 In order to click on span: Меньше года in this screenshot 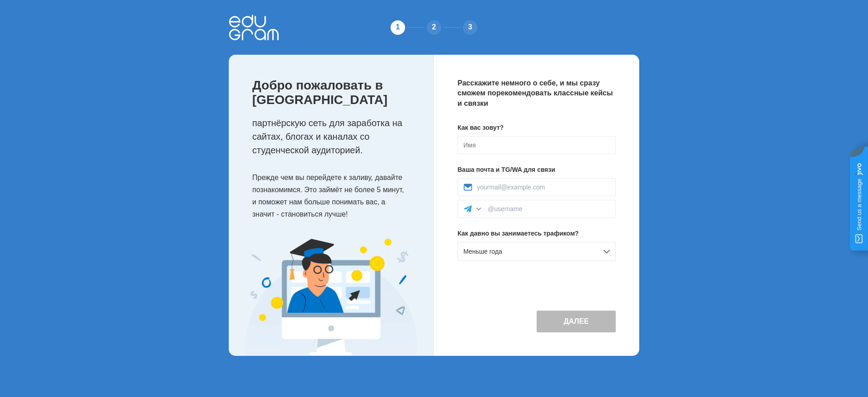, I will do `click(483, 251)`.